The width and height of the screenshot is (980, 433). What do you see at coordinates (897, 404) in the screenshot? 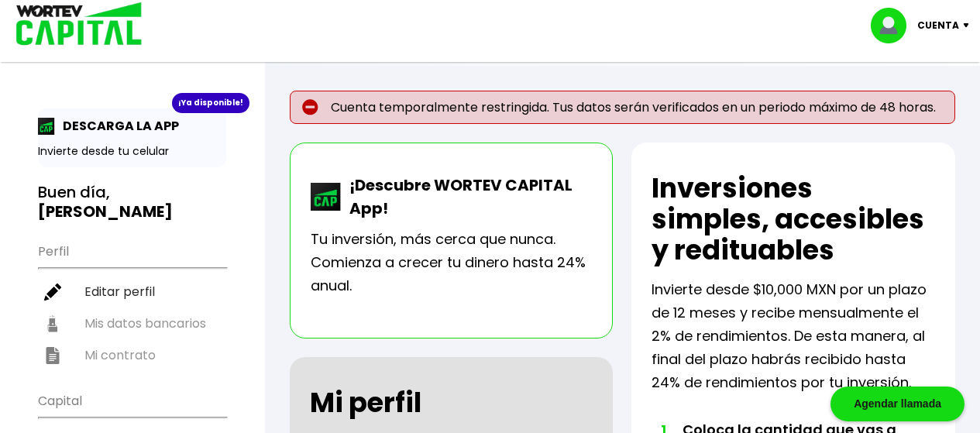
I see `div: Agendar llamada` at bounding box center [897, 404].